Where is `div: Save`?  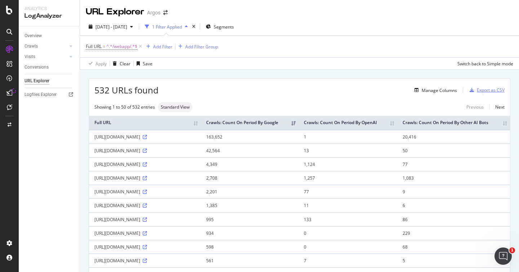
div: Save is located at coordinates (148, 63).